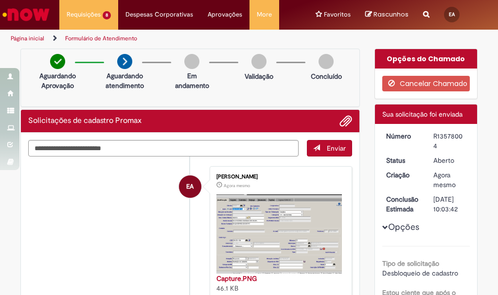 This screenshot has width=498, height=295. I want to click on button: Cancelar Chamado, so click(426, 84).